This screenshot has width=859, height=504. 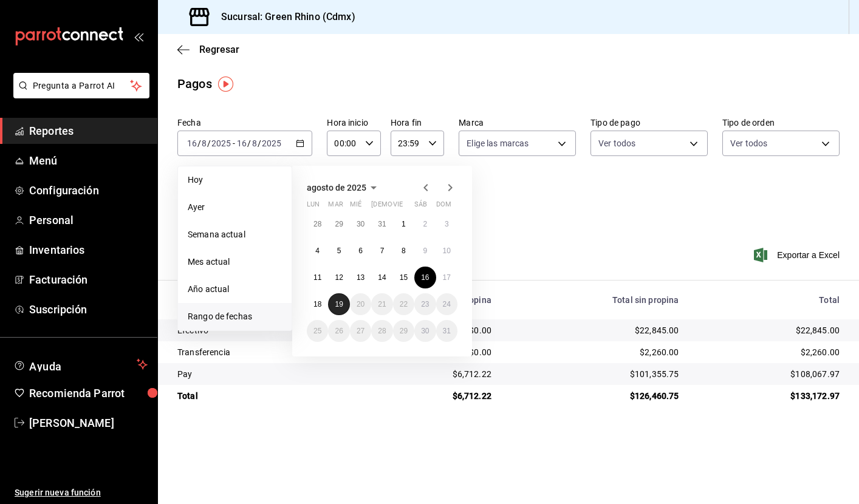 I want to click on abbr: 31 de julio de 2025, so click(x=382, y=224).